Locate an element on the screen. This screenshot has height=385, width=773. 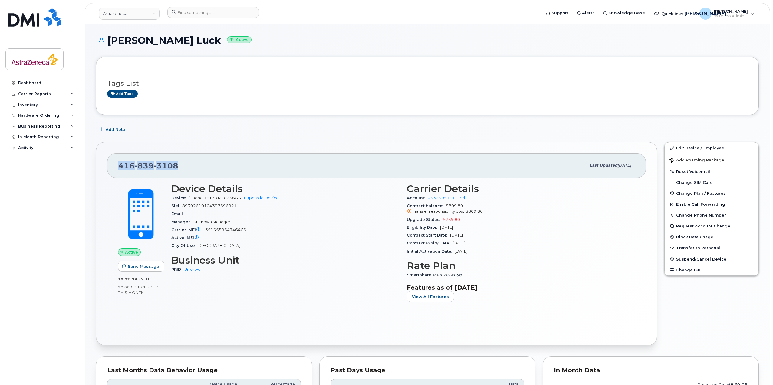
span: Active is located at coordinates (131, 252).